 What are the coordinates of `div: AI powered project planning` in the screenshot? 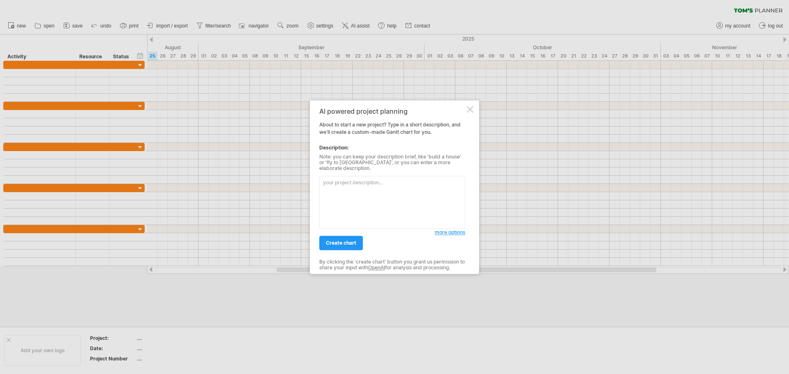 It's located at (392, 111).